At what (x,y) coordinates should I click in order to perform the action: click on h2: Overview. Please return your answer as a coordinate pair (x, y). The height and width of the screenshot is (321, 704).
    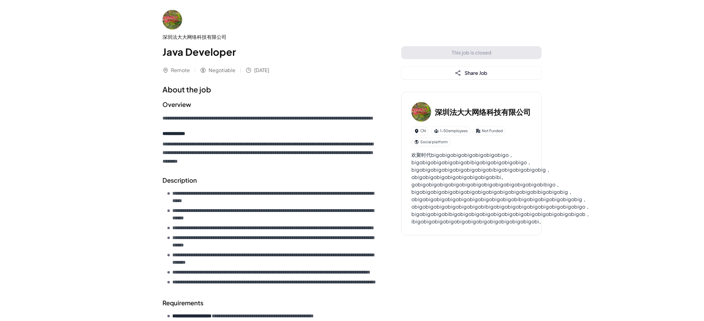
    Looking at the image, I should click on (270, 104).